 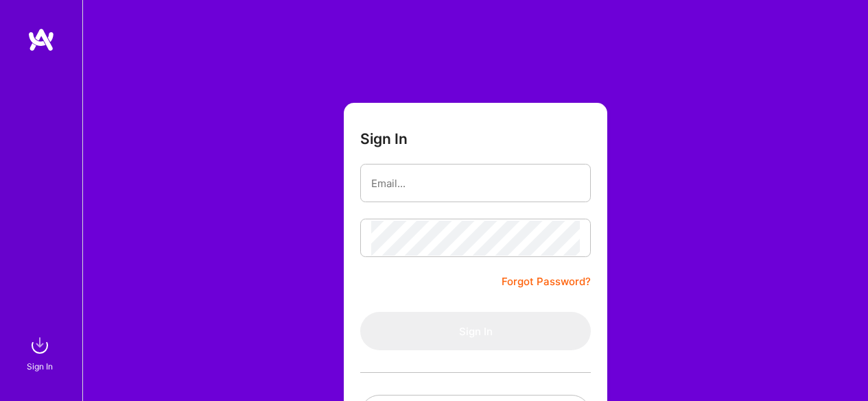 I want to click on input: Email..., so click(x=475, y=183).